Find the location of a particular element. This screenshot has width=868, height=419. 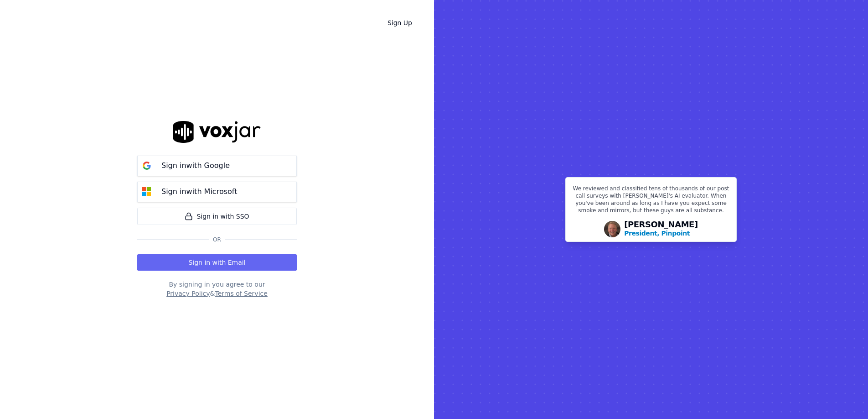

button: Privacy Policy is located at coordinates (188, 293).